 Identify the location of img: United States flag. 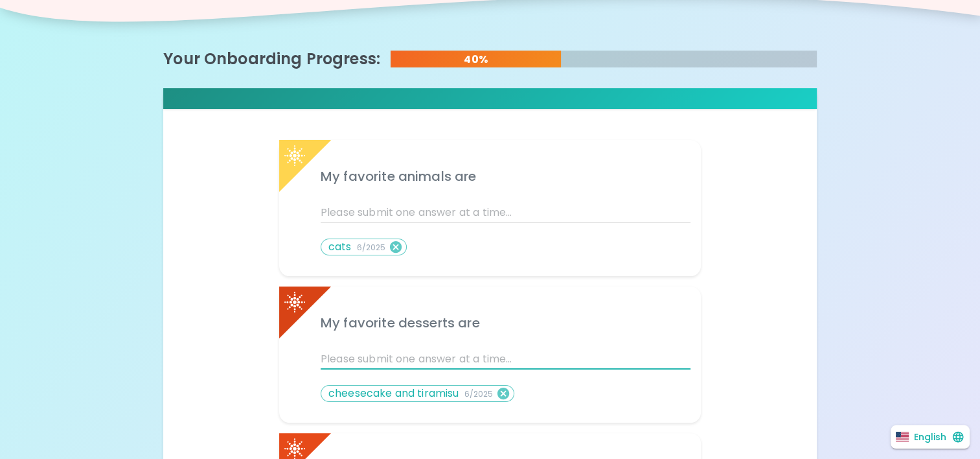
(903, 436).